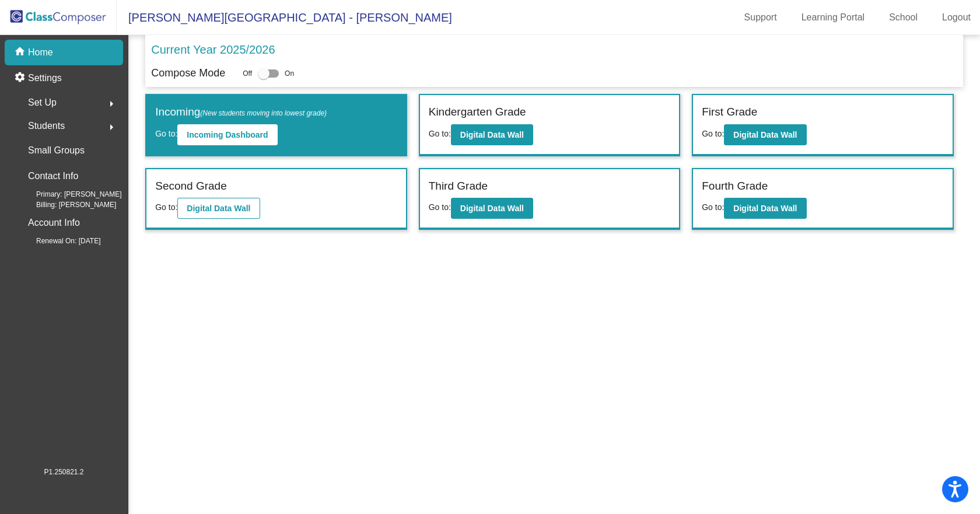 The image size is (980, 514). Describe the element at coordinates (213, 50) in the screenshot. I see `p: Current Year 2025/2026` at that location.